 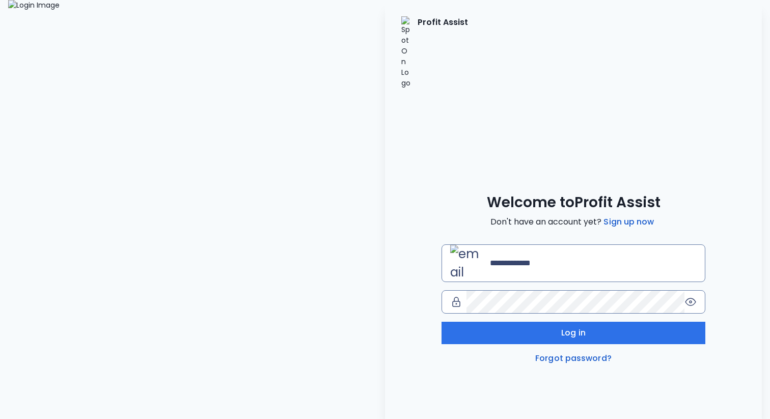 What do you see at coordinates (628, 222) in the screenshot?
I see `a: Sign up now` at bounding box center [628, 222].